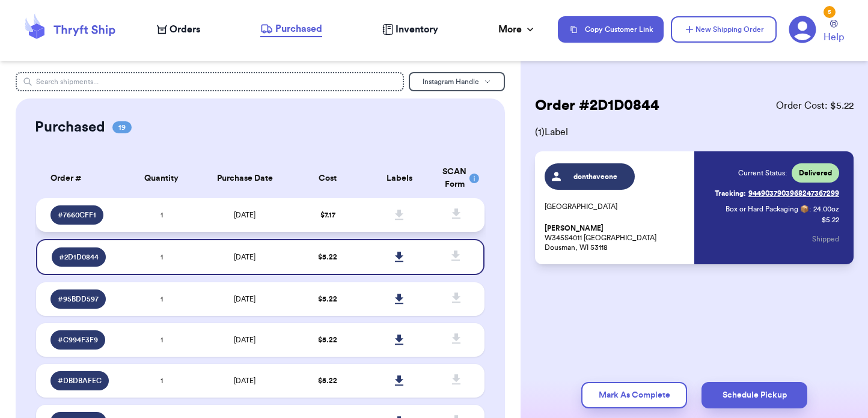  I want to click on a: 5, so click(803, 30).